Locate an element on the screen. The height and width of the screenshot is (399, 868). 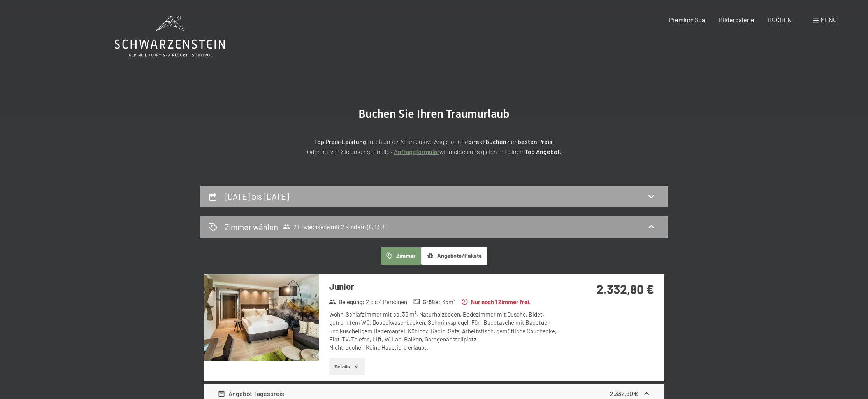
span: Menü is located at coordinates (829, 20).